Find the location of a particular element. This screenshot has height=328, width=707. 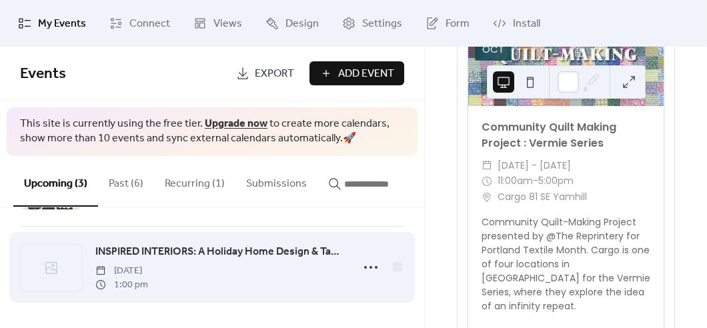

span: Design is located at coordinates (302, 24).